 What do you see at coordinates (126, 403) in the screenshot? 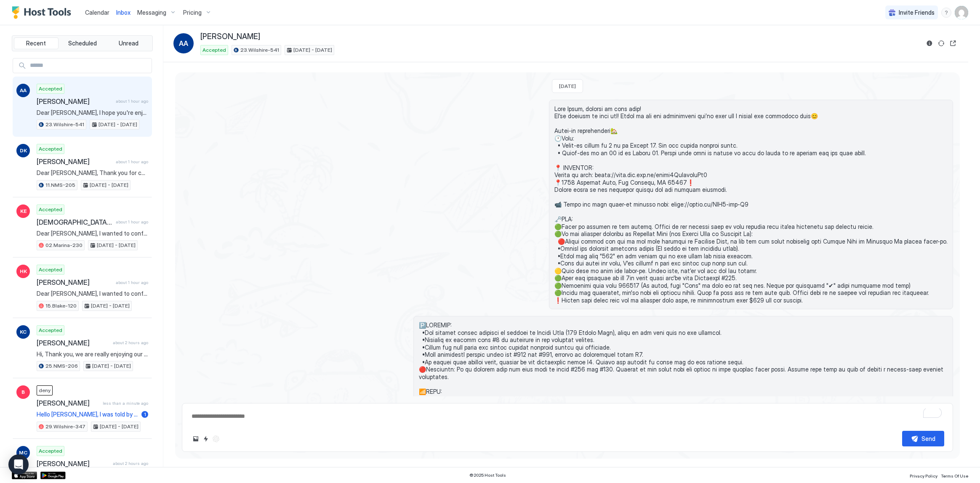
I see `span: less than a minute ago` at bounding box center [126, 403].